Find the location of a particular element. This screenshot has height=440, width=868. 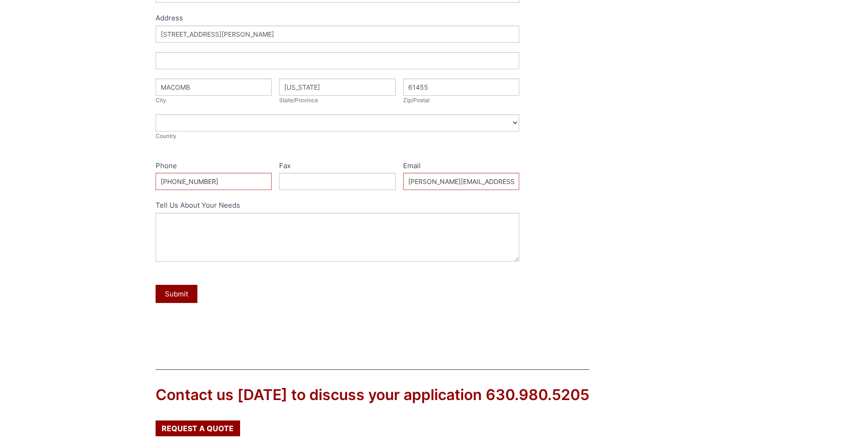

button: Submit is located at coordinates (176, 294).